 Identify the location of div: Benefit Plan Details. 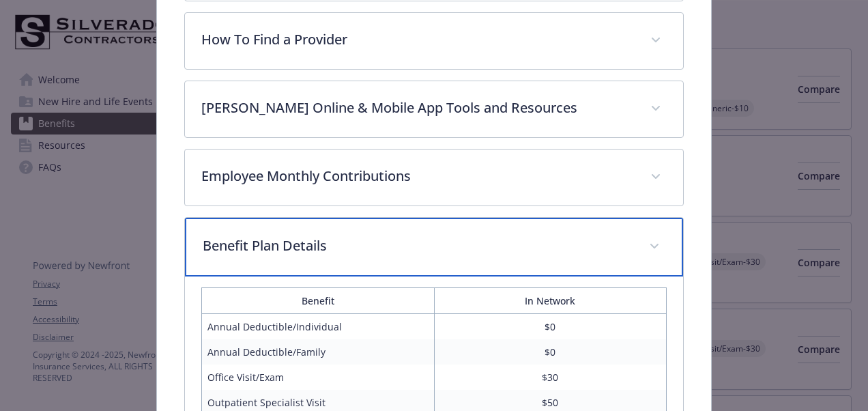
(434, 247).